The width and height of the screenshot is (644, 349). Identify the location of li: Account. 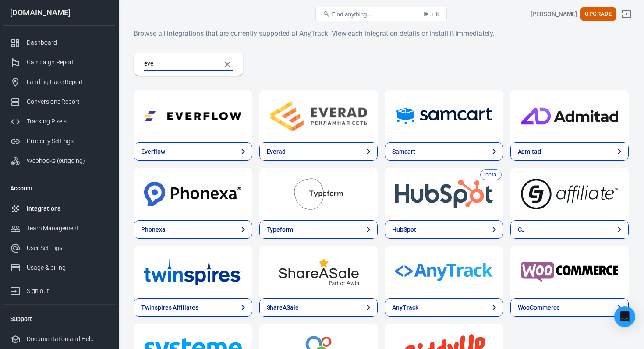
(59, 189).